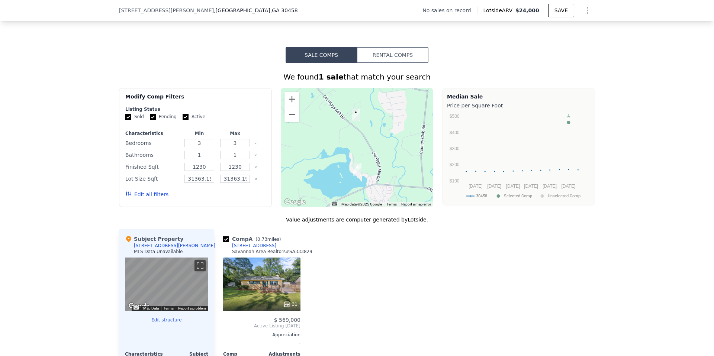 This screenshot has height=356, width=714. I want to click on text: Unselected Comp, so click(564, 196).